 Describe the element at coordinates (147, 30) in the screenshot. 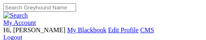

I see `a: CMS` at that location.